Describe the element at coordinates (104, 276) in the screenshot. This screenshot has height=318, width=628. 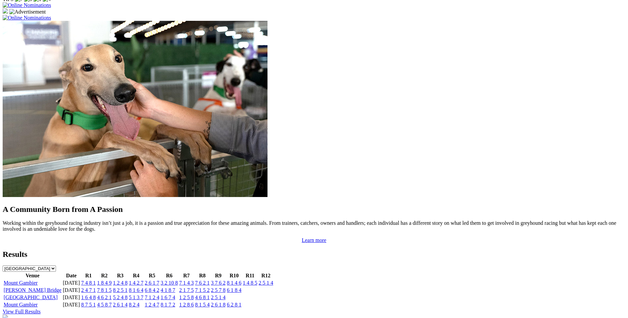
I see `th: R2` at that location.